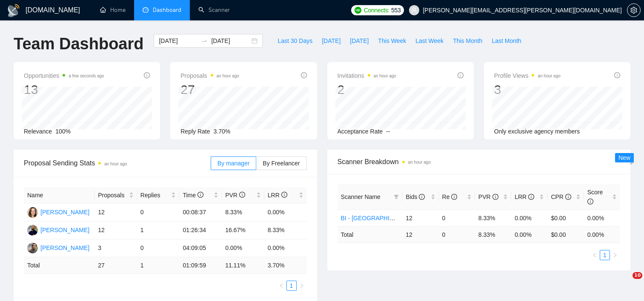 The height and width of the screenshot is (301, 644). I want to click on td: 11.11 %, so click(243, 266).